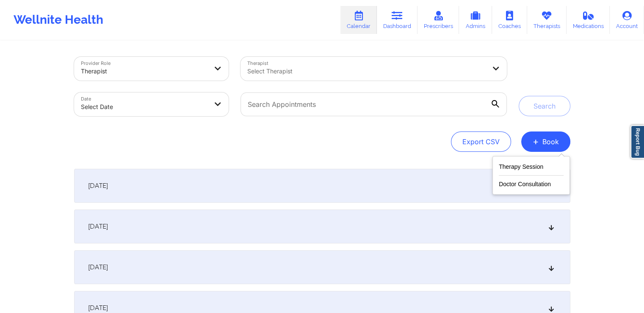 The width and height of the screenshot is (644, 313). Describe the element at coordinates (546, 142) in the screenshot. I see `button: +Book` at that location.